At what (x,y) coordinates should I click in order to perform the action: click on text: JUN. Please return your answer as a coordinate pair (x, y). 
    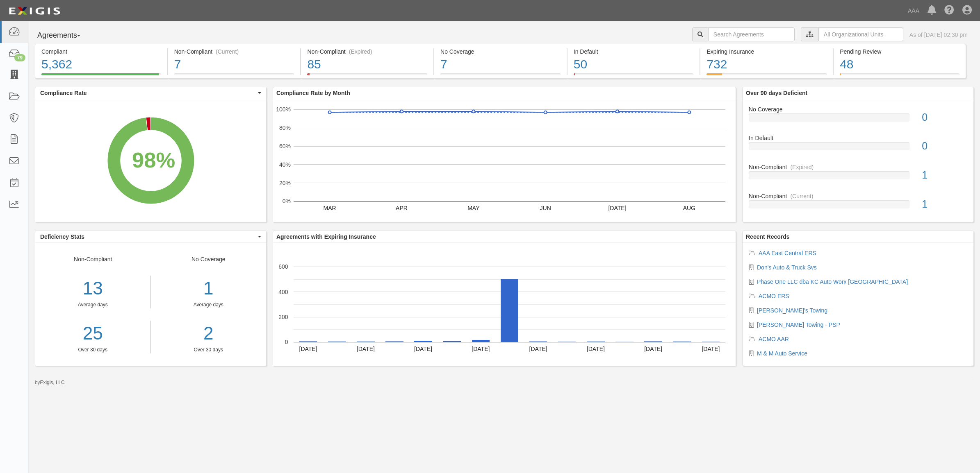
    Looking at the image, I should click on (545, 208).